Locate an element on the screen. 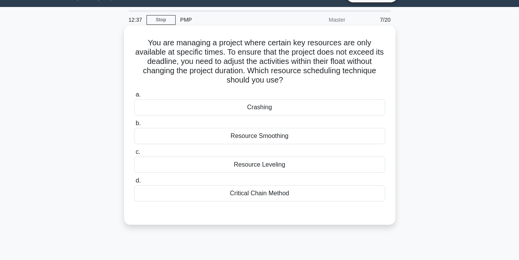 This screenshot has width=519, height=260. span: b. is located at coordinates (138, 123).